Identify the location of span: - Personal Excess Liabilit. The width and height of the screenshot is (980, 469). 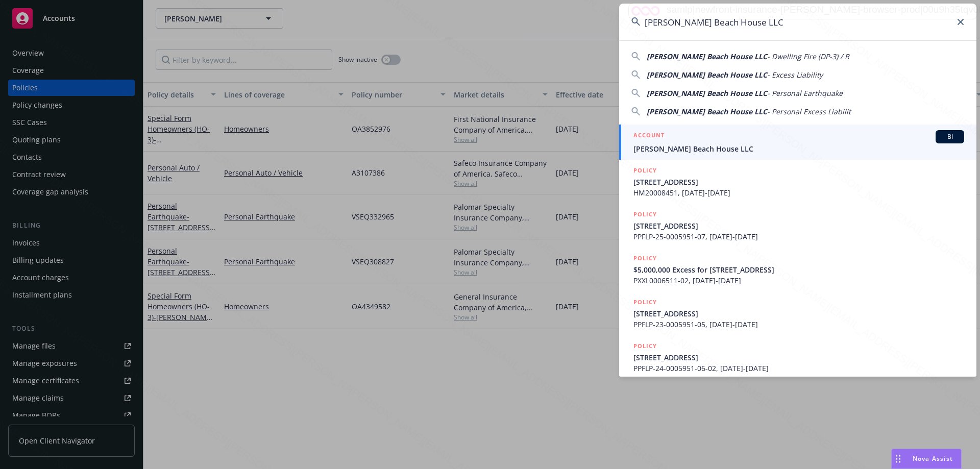
(809, 111).